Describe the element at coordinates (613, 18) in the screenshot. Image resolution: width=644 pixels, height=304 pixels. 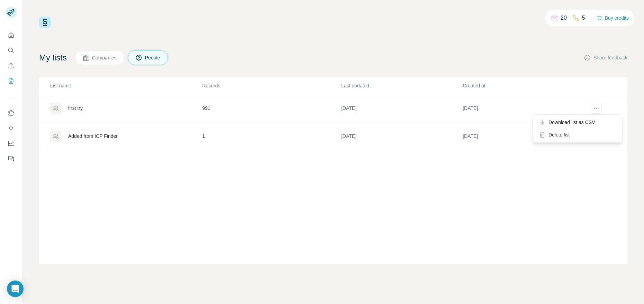
I see `button: Buy credits` at that location.